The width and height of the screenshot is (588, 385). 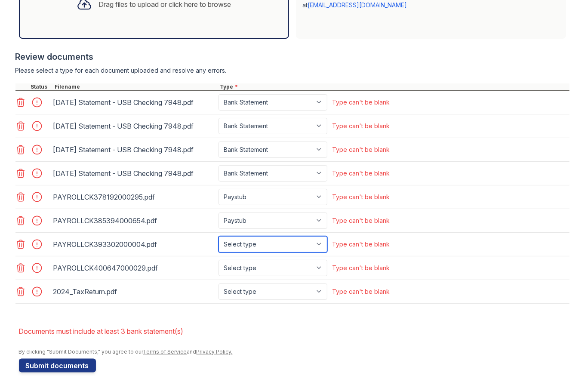 What do you see at coordinates (57, 365) in the screenshot?
I see `button: Submit documents` at bounding box center [57, 365].